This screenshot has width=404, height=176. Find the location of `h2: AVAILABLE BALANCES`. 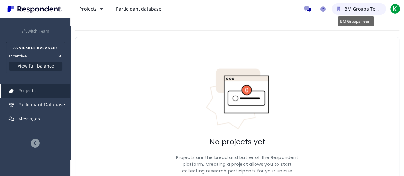

h2: AVAILABLE BALANCES is located at coordinates (35, 48).